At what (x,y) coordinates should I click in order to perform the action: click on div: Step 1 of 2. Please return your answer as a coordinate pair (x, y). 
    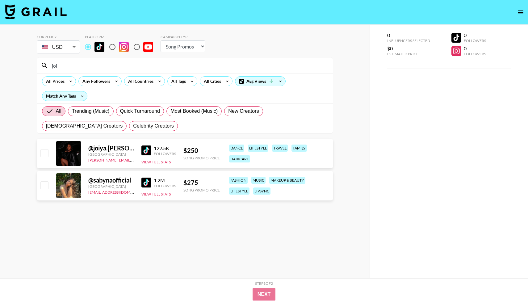
    Looking at the image, I should click on (264, 283).